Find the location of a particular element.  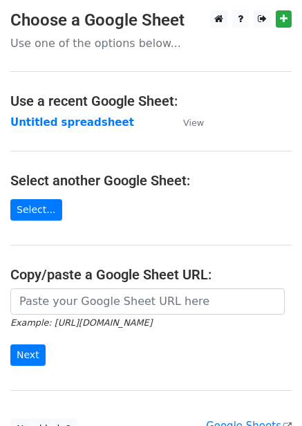

a: Select... is located at coordinates (36, 209).